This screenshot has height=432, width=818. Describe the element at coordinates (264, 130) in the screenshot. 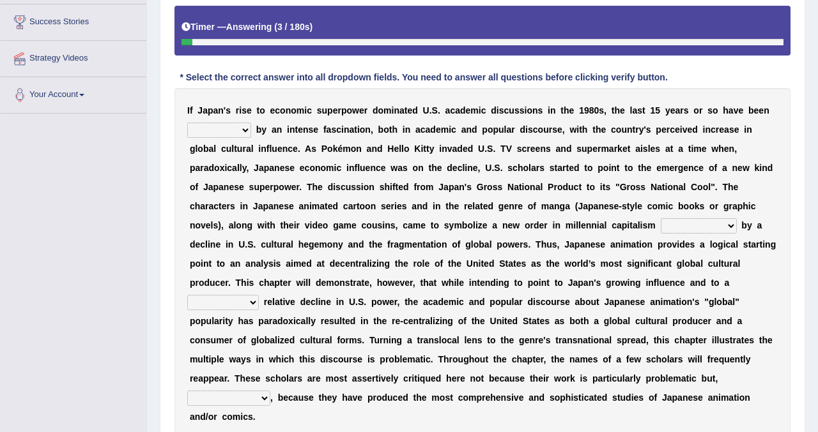

I see `b: y` at that location.